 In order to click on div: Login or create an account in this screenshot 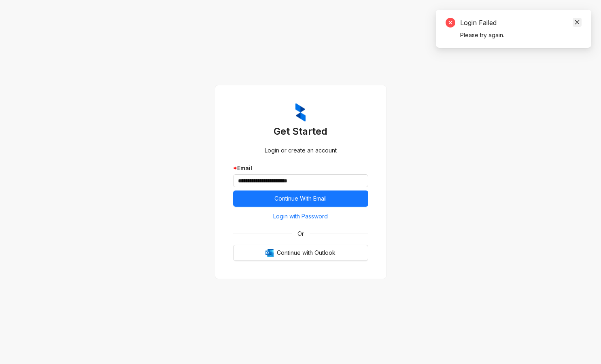, I will do `click(300, 150)`.